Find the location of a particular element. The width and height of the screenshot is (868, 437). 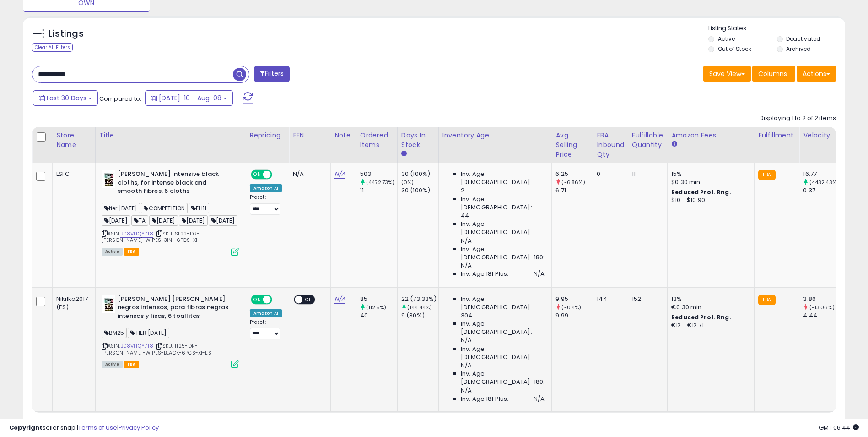

small: (144.44%) is located at coordinates (420, 307).